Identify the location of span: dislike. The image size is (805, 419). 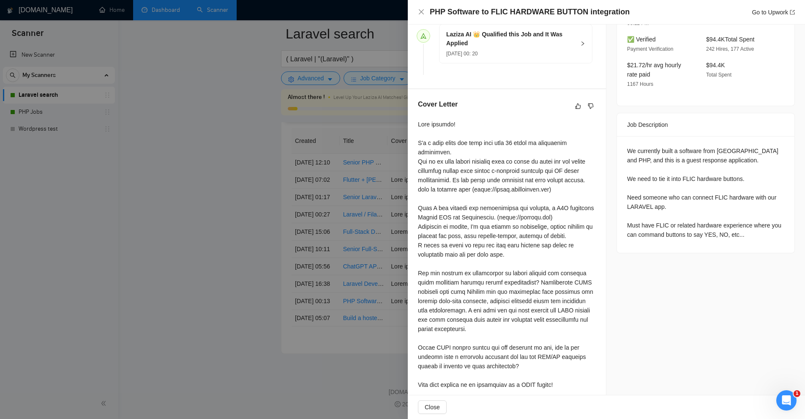
(591, 106).